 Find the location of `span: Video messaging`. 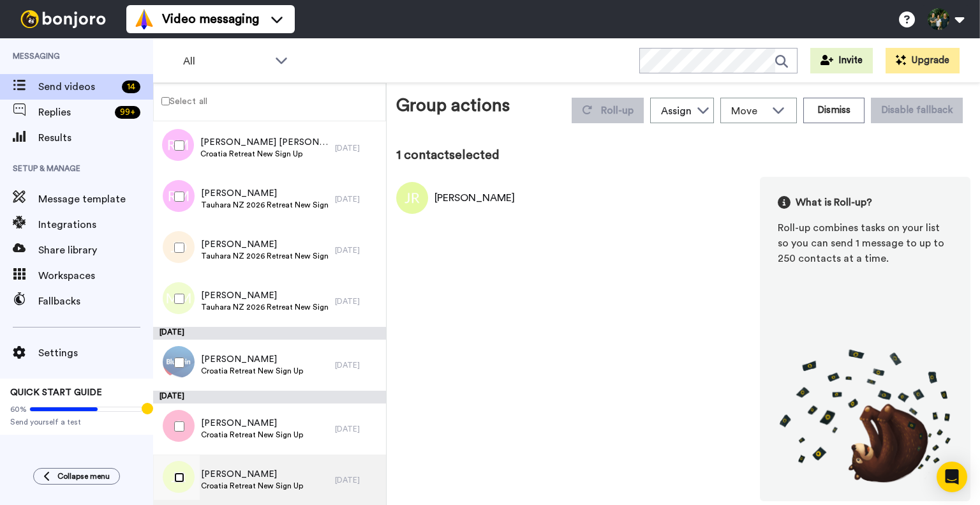

span: Video messaging is located at coordinates (211, 19).